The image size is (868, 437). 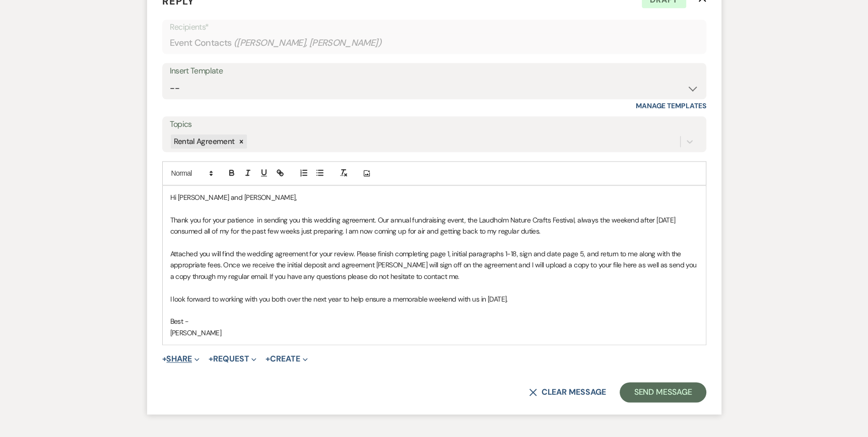 I want to click on button: Share, so click(x=181, y=359).